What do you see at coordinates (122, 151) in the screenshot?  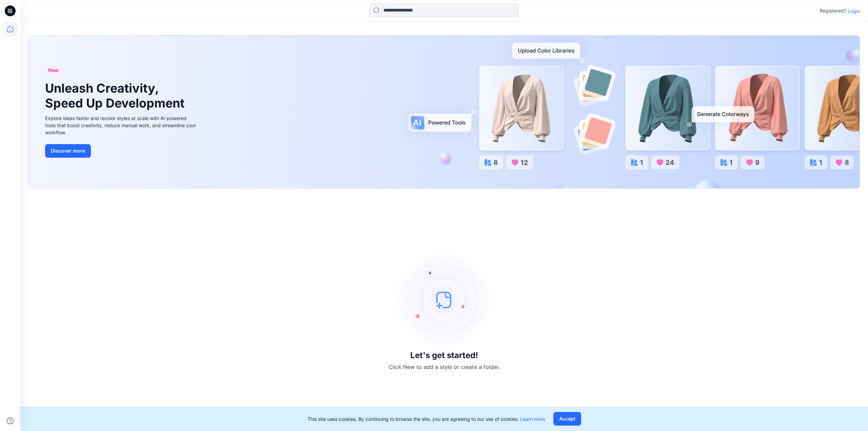 I see `a: Discover more` at bounding box center [122, 151].